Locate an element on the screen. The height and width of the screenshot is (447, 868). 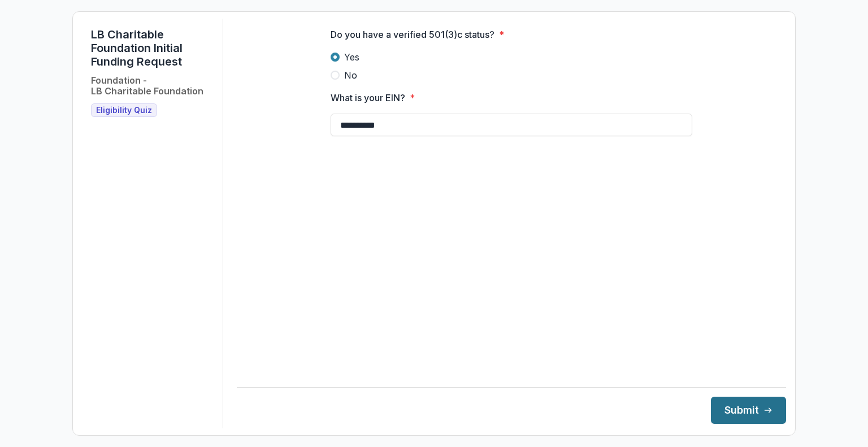
span: Yes is located at coordinates (352, 57).